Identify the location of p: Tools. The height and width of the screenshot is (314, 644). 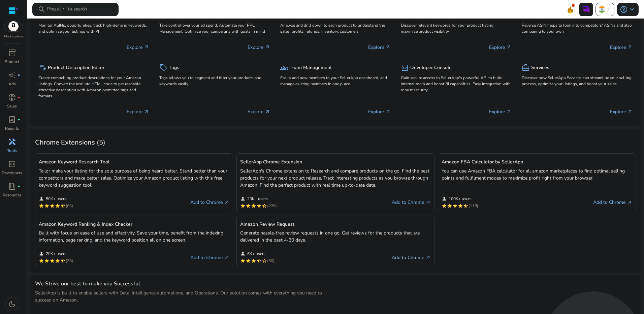
(12, 150).